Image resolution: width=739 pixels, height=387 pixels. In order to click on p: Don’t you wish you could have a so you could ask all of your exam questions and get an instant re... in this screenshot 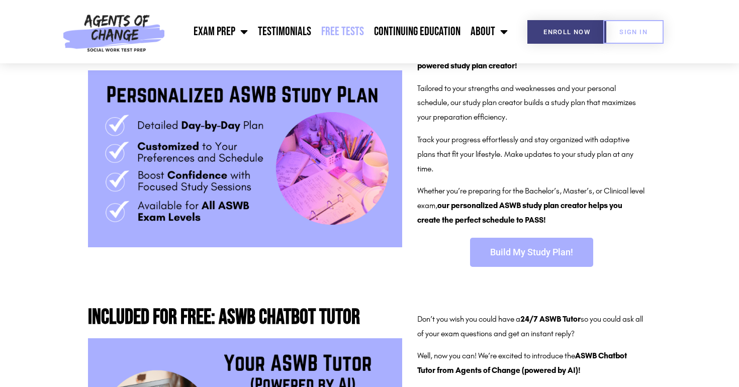, I will do `click(531, 327)`.